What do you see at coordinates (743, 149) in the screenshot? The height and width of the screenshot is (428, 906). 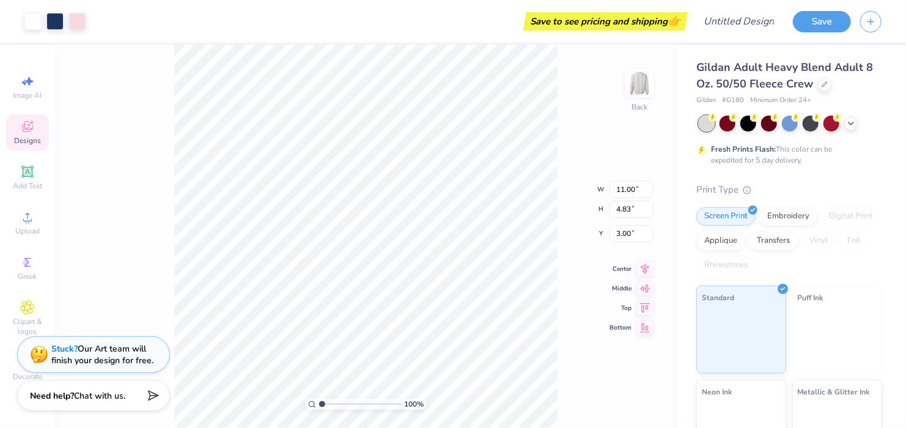 I see `strong: Fresh Prints Flash:` at bounding box center [743, 149].